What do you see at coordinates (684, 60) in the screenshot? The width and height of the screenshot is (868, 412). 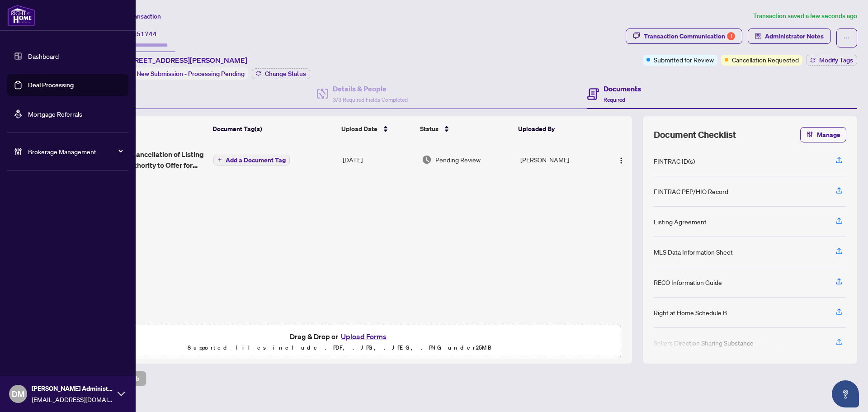 I see `span: Submitted for Review` at bounding box center [684, 60].